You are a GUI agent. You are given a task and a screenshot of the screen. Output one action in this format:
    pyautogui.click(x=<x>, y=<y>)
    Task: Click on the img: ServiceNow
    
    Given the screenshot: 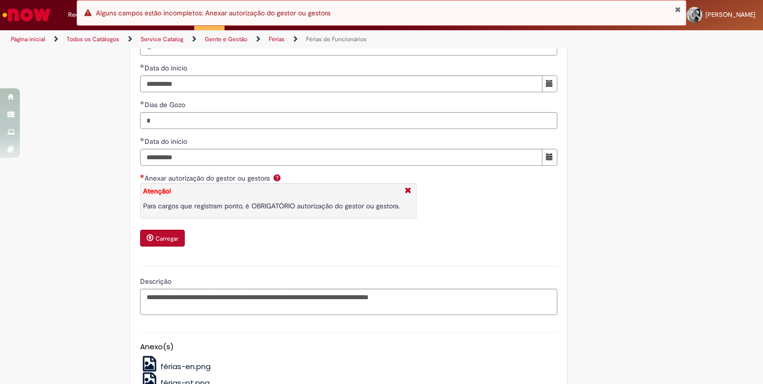 What is the action you would take?
    pyautogui.click(x=26, y=15)
    